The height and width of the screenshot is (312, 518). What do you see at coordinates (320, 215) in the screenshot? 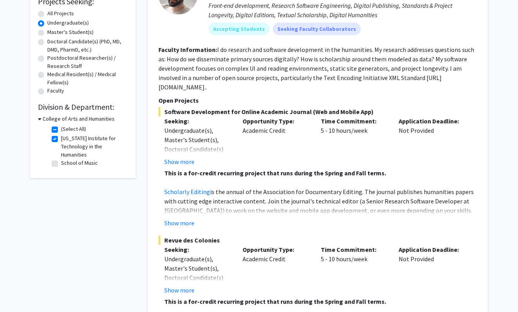
I see `p: is the annual of the Association for Documentary Editing. The journal publishes humanities papers...` at bounding box center [320, 215].